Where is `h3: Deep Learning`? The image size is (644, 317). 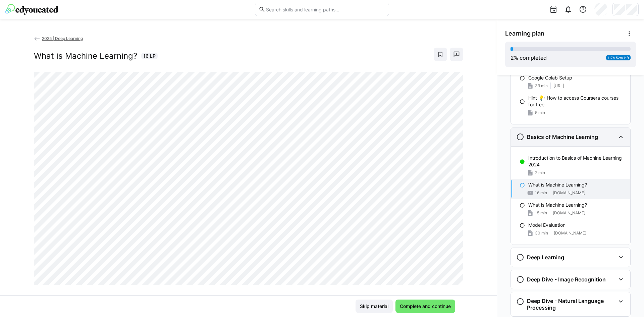
h3: Deep Learning is located at coordinates (546, 257).